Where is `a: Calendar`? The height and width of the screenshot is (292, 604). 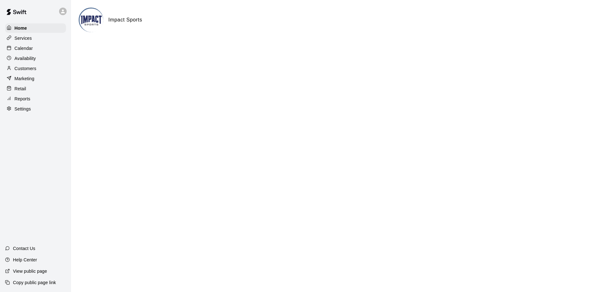
a: Calendar is located at coordinates (35, 48).